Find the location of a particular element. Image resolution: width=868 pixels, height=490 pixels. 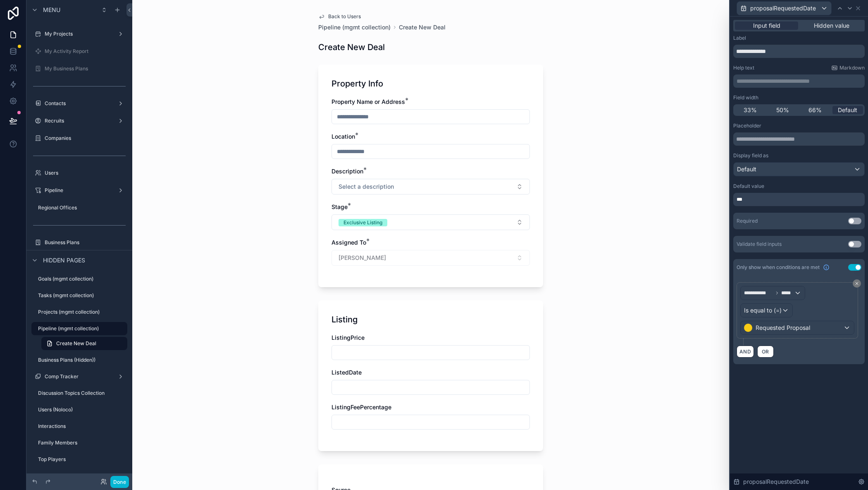

label: Default value is located at coordinates (749, 186).